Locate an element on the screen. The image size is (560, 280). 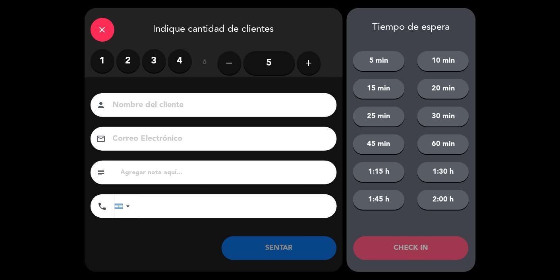
button: 10 min is located at coordinates (443, 61).